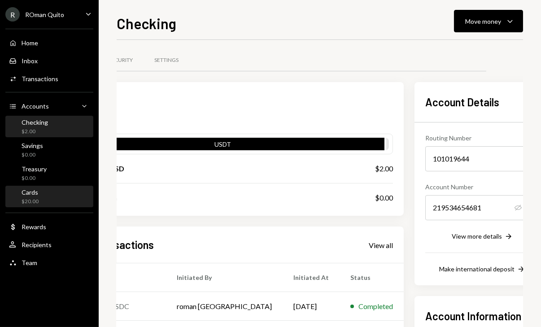 The height and width of the screenshot is (327, 541). Describe the element at coordinates (30, 192) in the screenshot. I see `div: Cards` at that location.